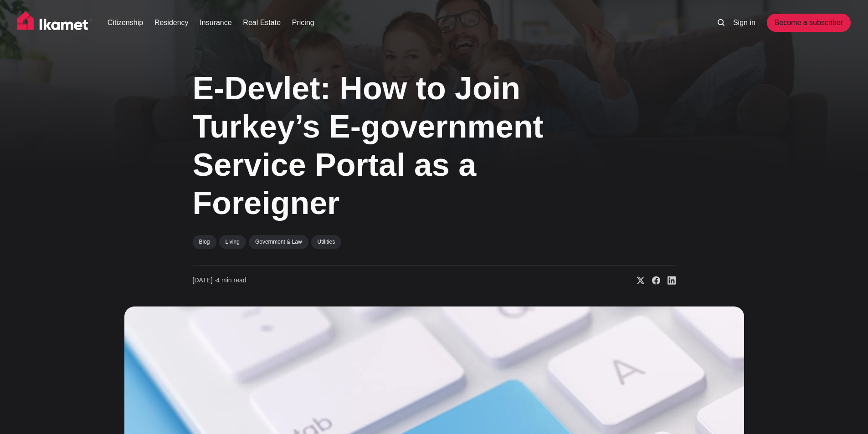 This screenshot has width=868, height=434. I want to click on a: Share on Linkedin, so click(668, 280).